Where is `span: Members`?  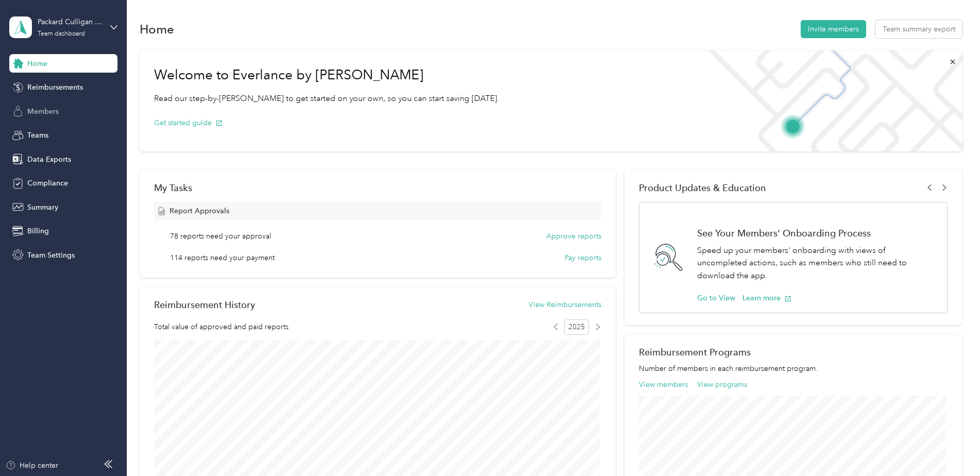
span: Members is located at coordinates (43, 111).